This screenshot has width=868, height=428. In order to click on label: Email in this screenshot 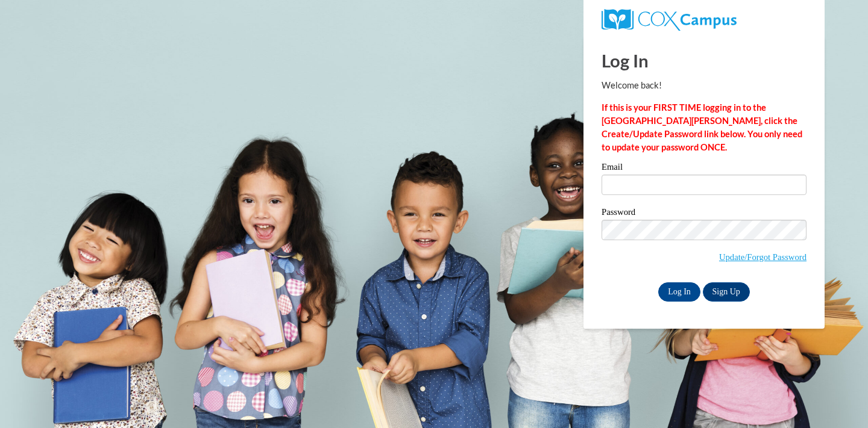, I will do `click(704, 169)`.